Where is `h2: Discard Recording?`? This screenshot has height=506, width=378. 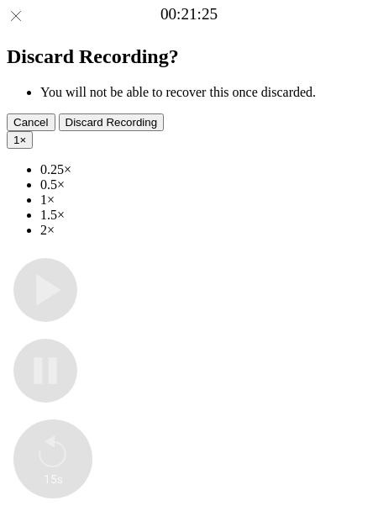 h2: Discard Recording? is located at coordinates (189, 56).